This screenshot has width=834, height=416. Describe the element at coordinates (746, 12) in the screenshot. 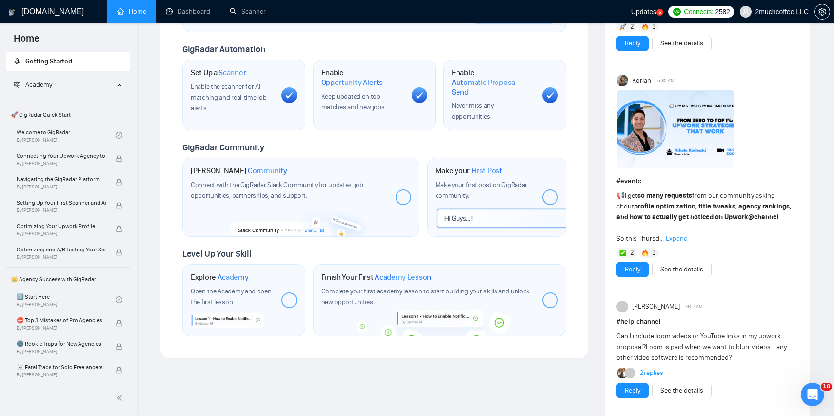

I see `span: user` at that location.